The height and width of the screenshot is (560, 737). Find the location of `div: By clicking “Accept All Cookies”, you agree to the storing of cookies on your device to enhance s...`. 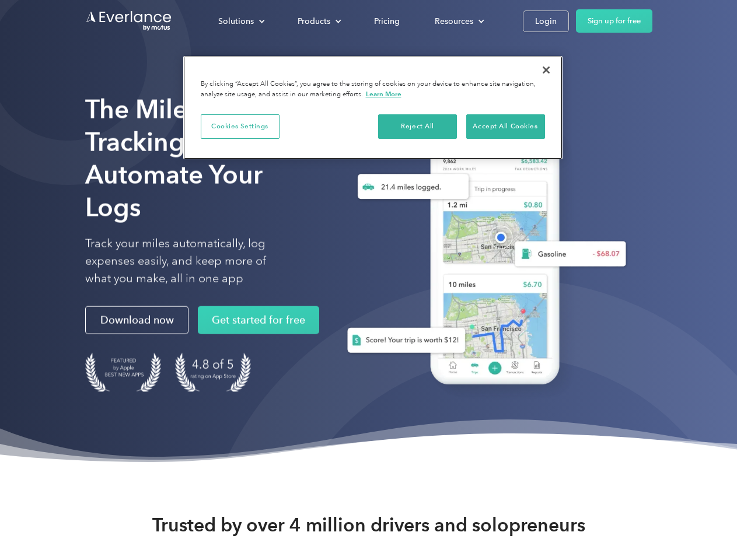

div: By clicking “Accept All Cookies”, you agree to the storing of cookies on your device to enhance s... is located at coordinates (373, 89).